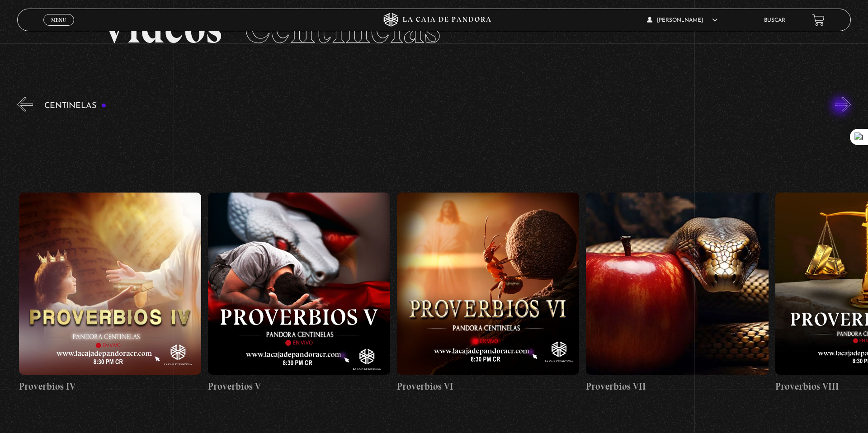  Describe the element at coordinates (110, 386) in the screenshot. I see `h4: Proverbios IV` at that location.